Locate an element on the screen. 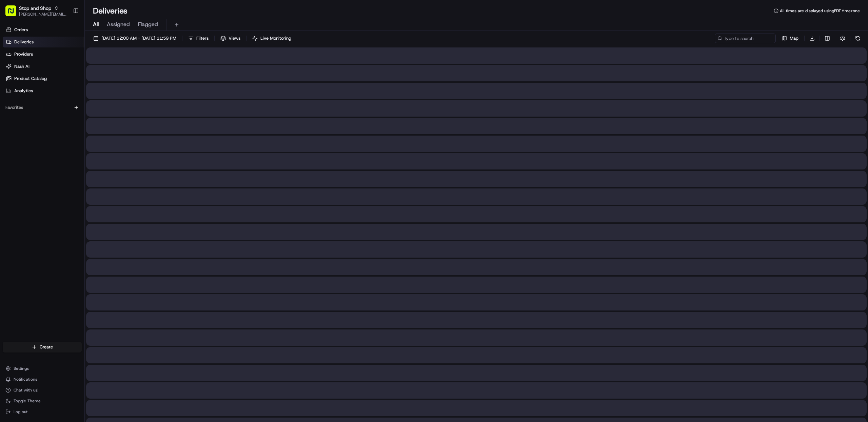 This screenshot has width=868, height=422. a: Product Catalog is located at coordinates (43, 78).